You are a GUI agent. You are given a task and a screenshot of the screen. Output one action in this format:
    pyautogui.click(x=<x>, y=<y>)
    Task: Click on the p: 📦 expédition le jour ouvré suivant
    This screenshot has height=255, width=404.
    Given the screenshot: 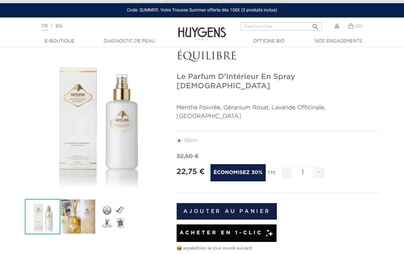 What is the action you would take?
    pyautogui.click(x=278, y=249)
    